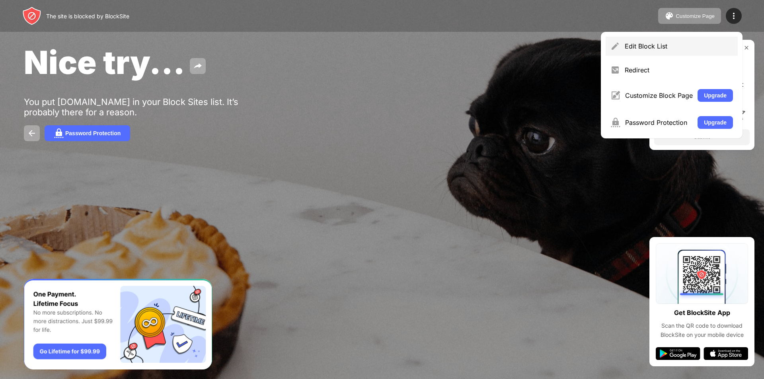 This screenshot has height=379, width=764. Describe the element at coordinates (695, 16) in the screenshot. I see `div: Customize Page` at that location.